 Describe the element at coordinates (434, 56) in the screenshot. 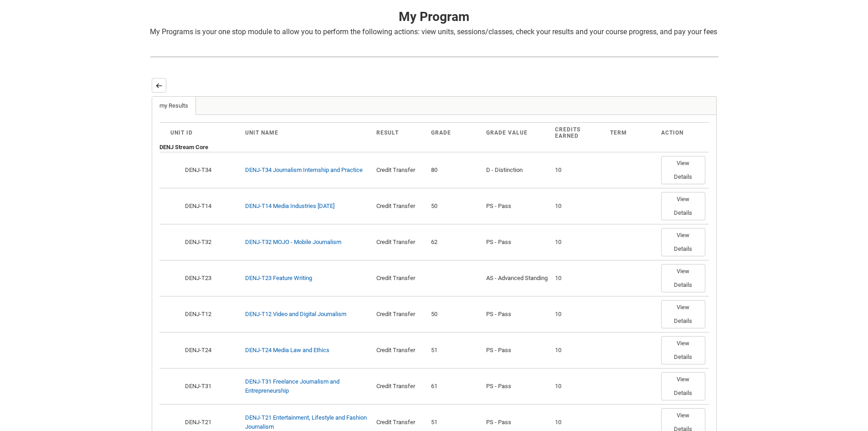

I see `img: REDU_GREY_LINE` at that location.